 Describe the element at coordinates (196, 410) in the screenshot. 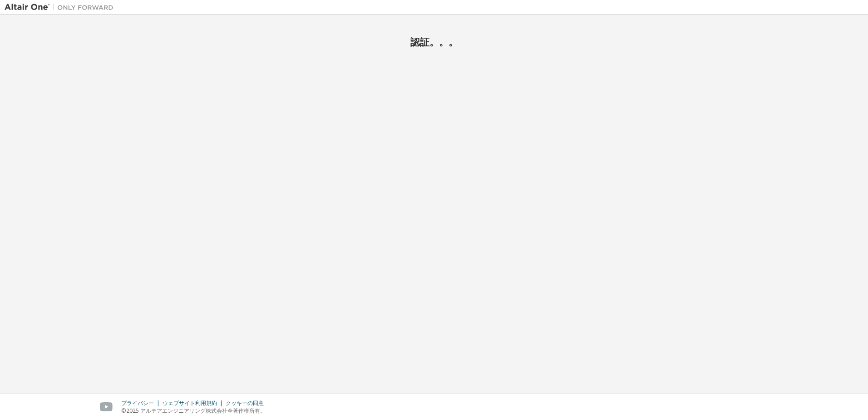

I see `font: 2025 アルテアエンジニアリング株式会社全著作権所有。` at that location.